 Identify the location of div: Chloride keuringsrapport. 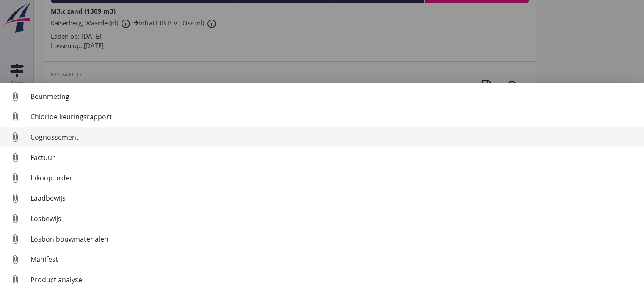
(334, 116).